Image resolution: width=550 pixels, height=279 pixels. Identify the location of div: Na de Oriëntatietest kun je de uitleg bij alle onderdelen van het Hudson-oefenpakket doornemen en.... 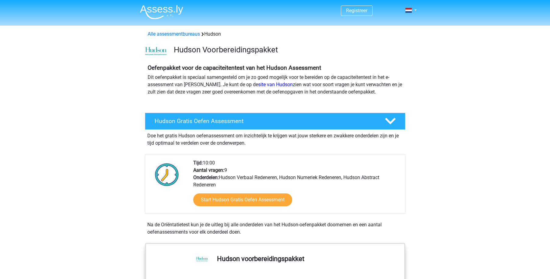
(275, 228).